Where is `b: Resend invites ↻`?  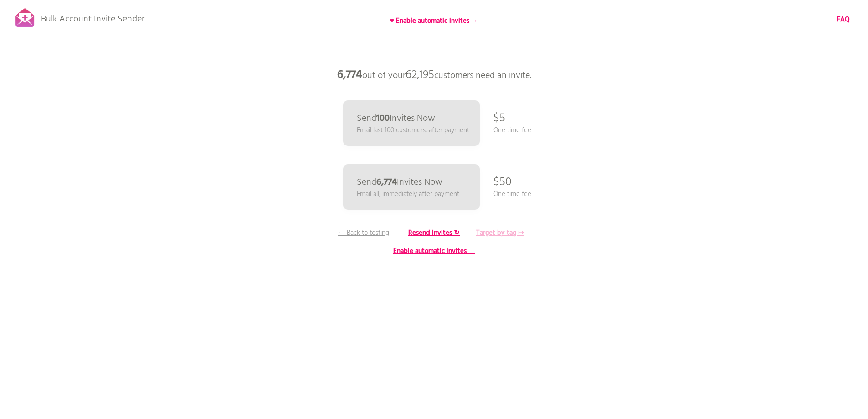 b: Resend invites ↻ is located at coordinates (434, 233).